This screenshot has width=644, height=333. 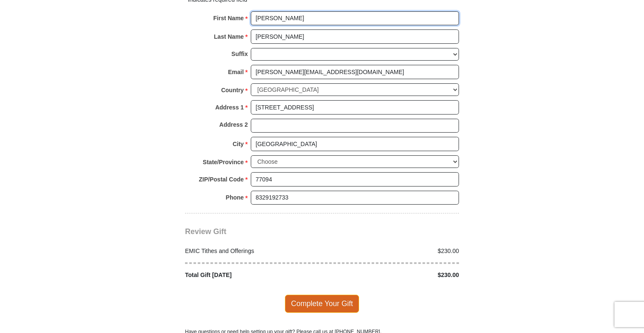 What do you see at coordinates (240, 54) in the screenshot?
I see `strong: Suffix` at bounding box center [240, 54].